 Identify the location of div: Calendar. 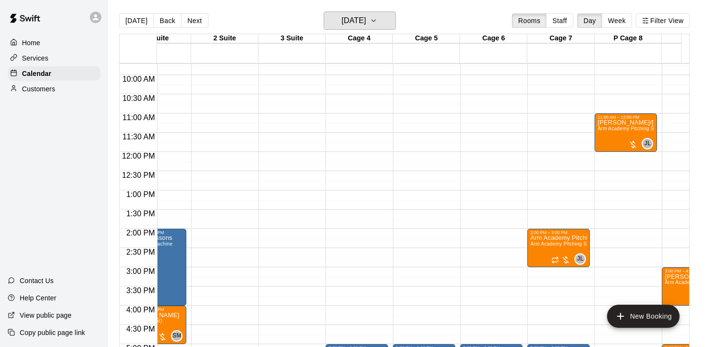
(54, 74).